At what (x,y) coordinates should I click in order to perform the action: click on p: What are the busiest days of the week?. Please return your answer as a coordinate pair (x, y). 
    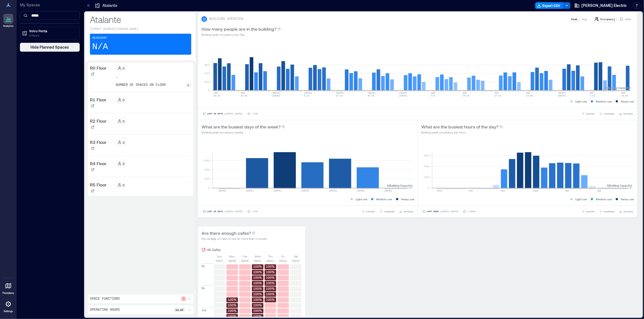
    Looking at the image, I should click on (241, 127).